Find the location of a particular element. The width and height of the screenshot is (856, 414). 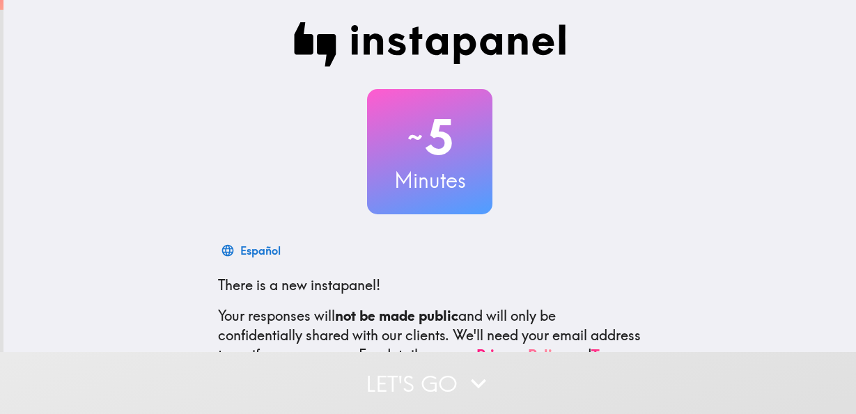

div: Español is located at coordinates (260, 251).